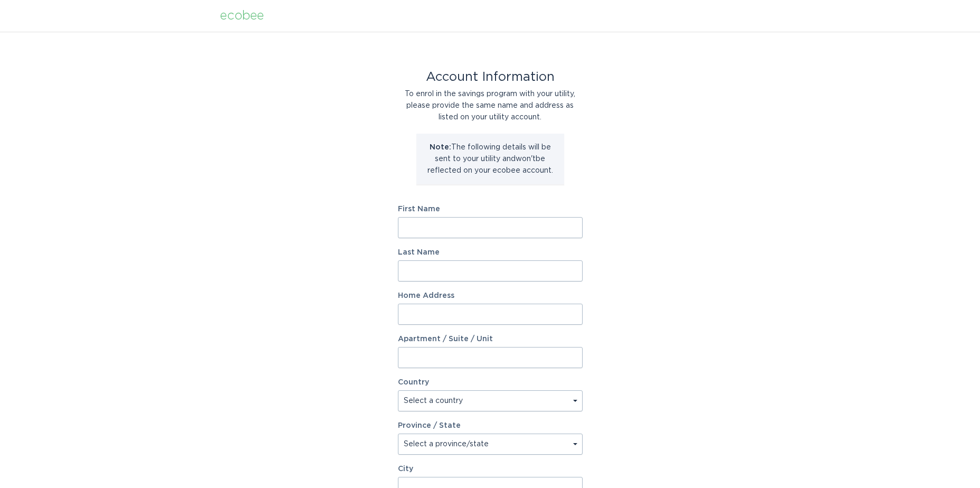 The image size is (980, 488). I want to click on label: Last Name, so click(490, 252).